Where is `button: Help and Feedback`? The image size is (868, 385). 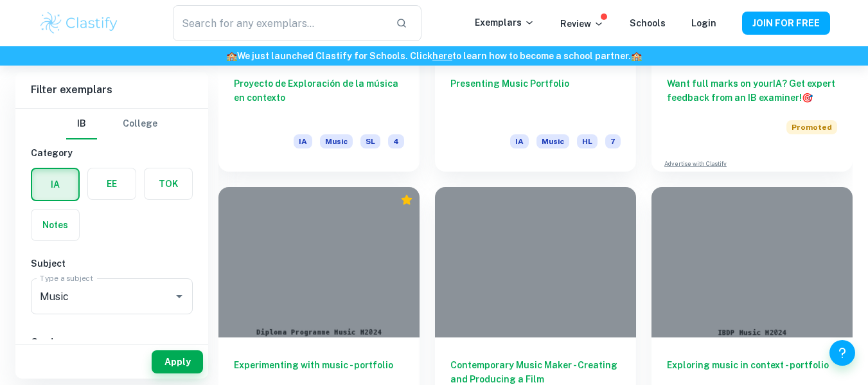 button: Help and Feedback is located at coordinates (842, 353).